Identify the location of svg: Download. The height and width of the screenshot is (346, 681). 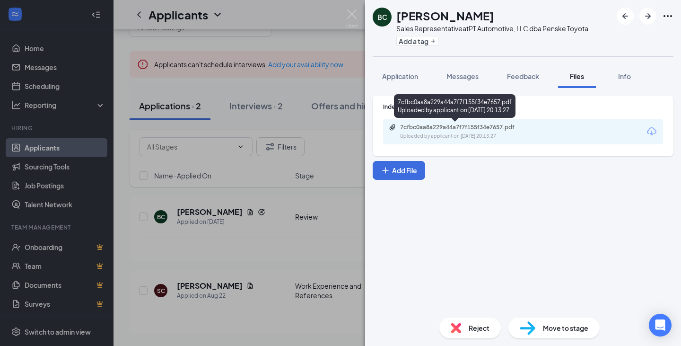
(652, 131).